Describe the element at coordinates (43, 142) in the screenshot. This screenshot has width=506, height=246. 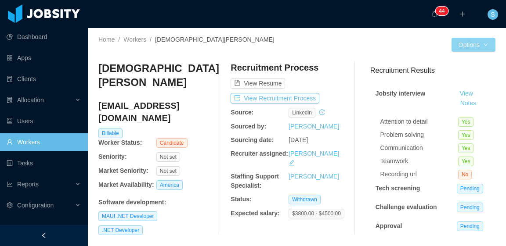
I see `a: icon: userWorkers` at that location.